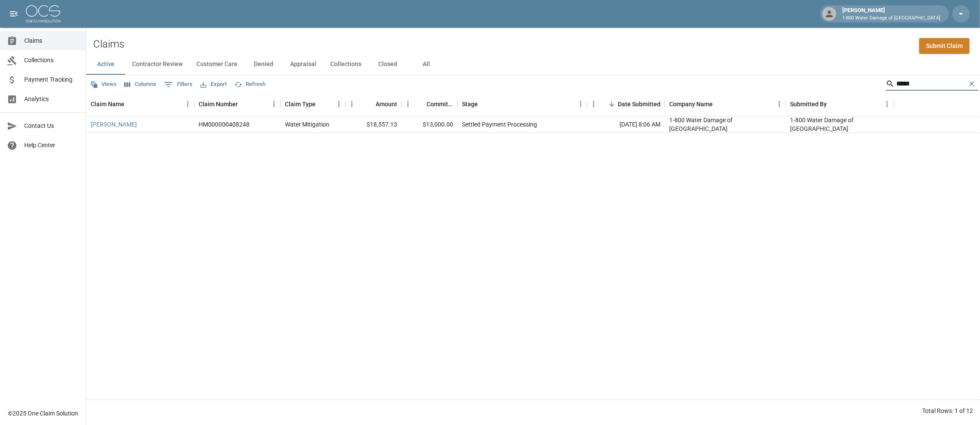 The image size is (980, 425). Describe the element at coordinates (51, 41) in the screenshot. I see `span: Claims` at that location.